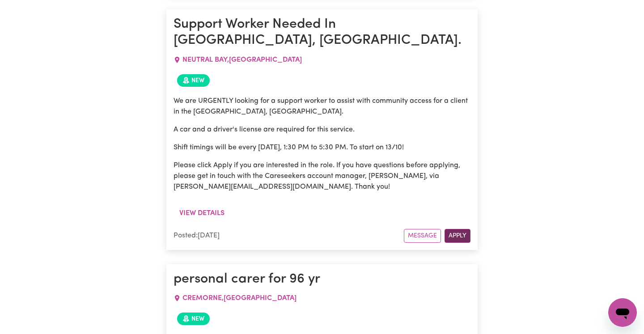  Describe the element at coordinates (457, 235) in the screenshot. I see `button: Apply for this job` at that location.